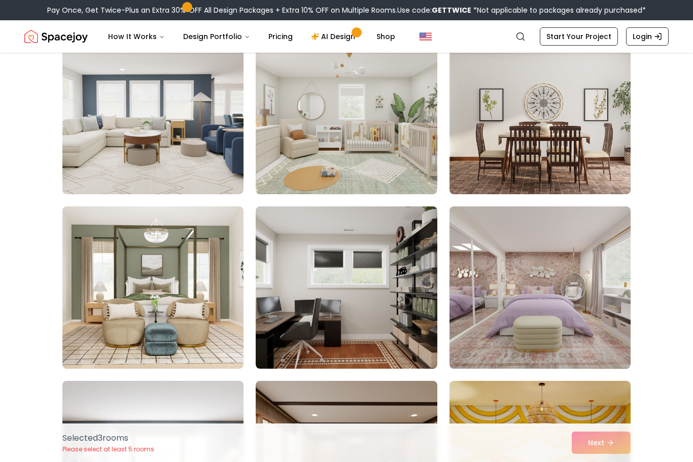 The width and height of the screenshot is (693, 462). What do you see at coordinates (434, 10) in the screenshot?
I see `span: Use code:` at bounding box center [434, 10].